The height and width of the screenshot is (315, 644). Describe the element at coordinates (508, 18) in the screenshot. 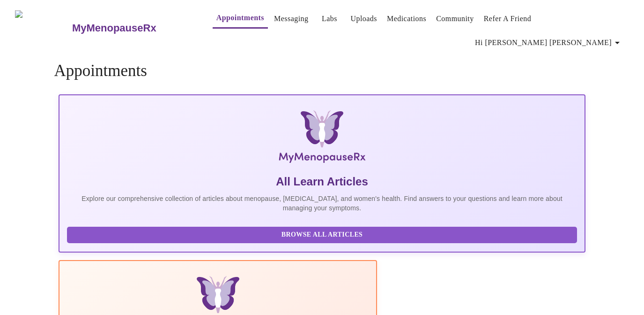

I see `a: Refer a Friend` at that location.